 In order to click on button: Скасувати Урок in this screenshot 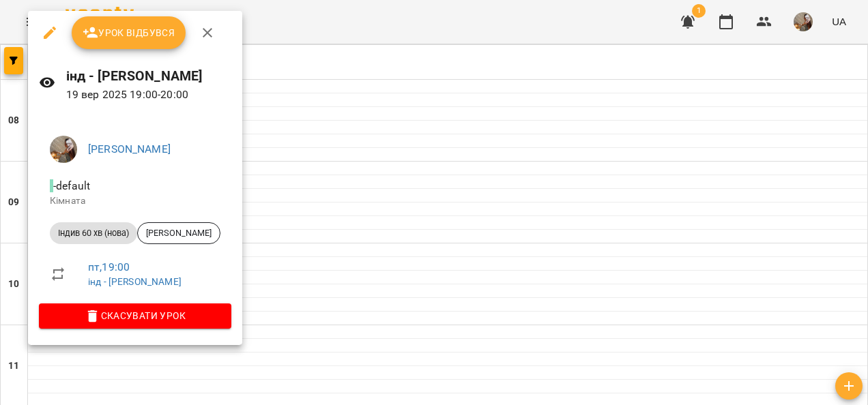, I will do `click(135, 316)`.